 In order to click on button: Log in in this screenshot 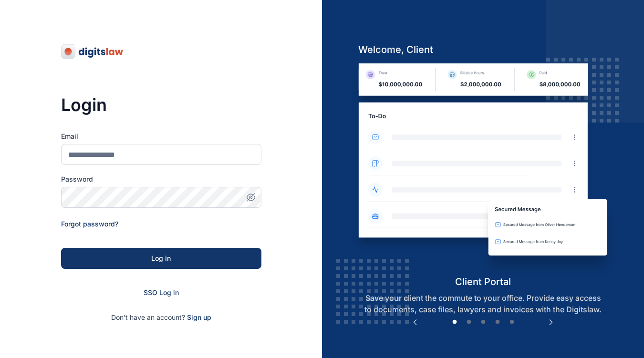, I will do `click(161, 258)`.